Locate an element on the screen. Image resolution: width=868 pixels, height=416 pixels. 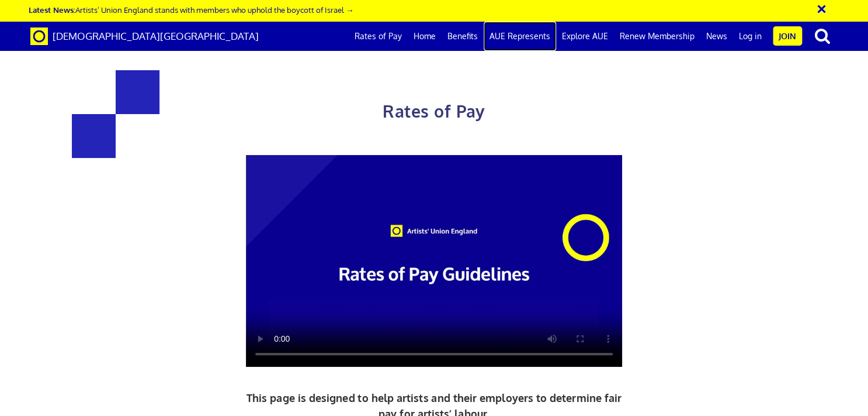
a: News is located at coordinates (717, 36).